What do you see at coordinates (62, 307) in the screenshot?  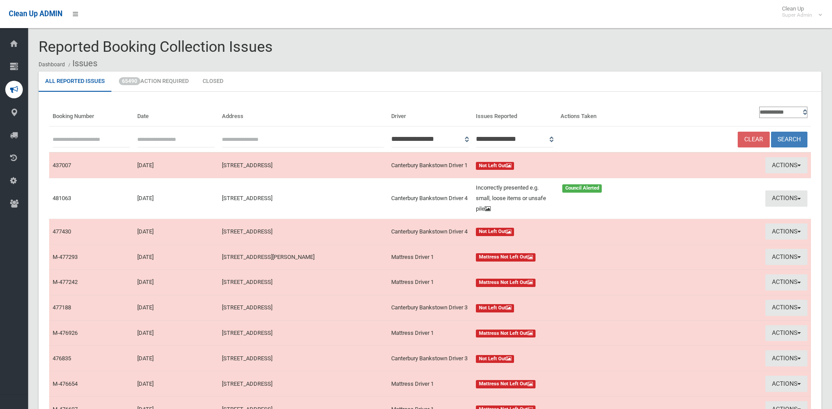 I see `a: 477188` at bounding box center [62, 307].